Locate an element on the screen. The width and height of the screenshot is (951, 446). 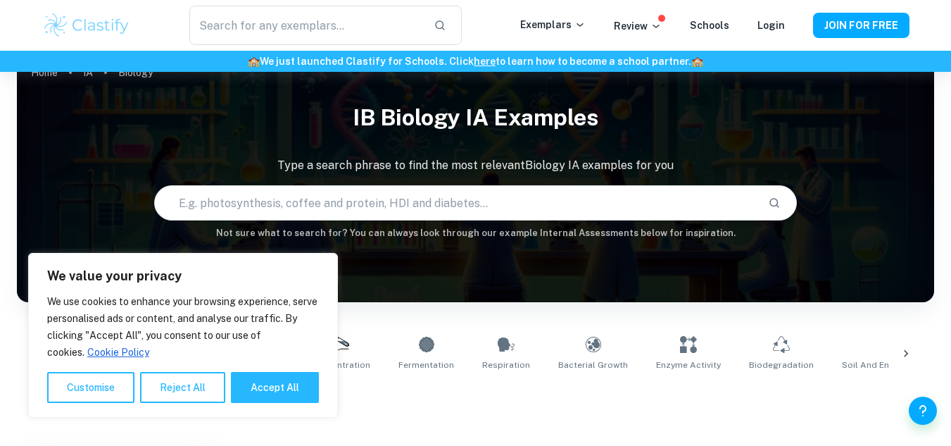
input: Search for any exemplars... is located at coordinates (306, 25).